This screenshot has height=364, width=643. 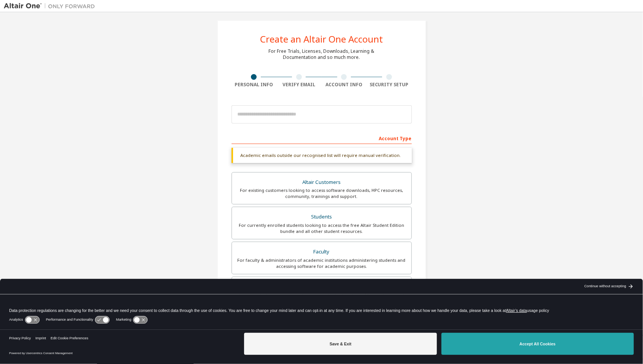 I want to click on div: Account Type, so click(x=322, y=138).